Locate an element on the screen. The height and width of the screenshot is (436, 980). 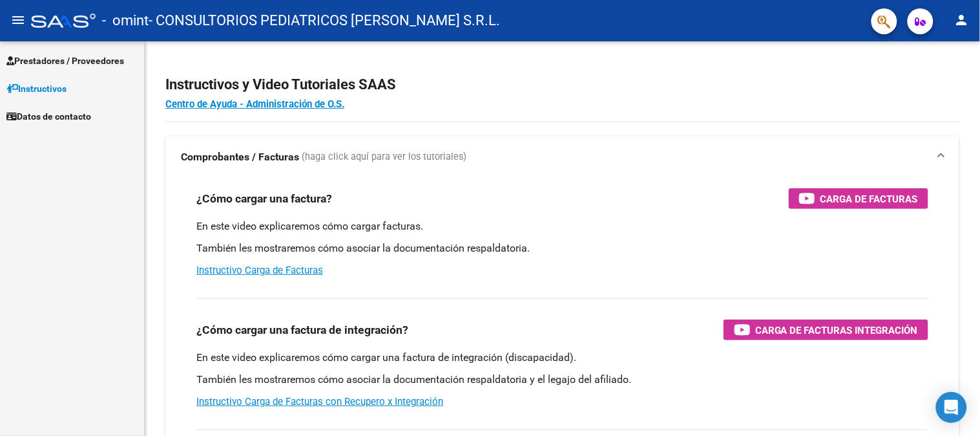
span: (haga click aquí para ver los tutoriales) is located at coordinates (384, 157).